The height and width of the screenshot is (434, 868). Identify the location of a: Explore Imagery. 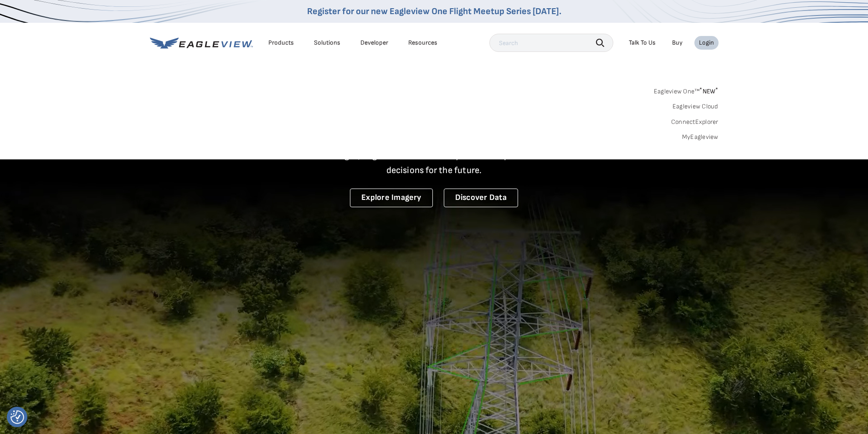
(391, 198).